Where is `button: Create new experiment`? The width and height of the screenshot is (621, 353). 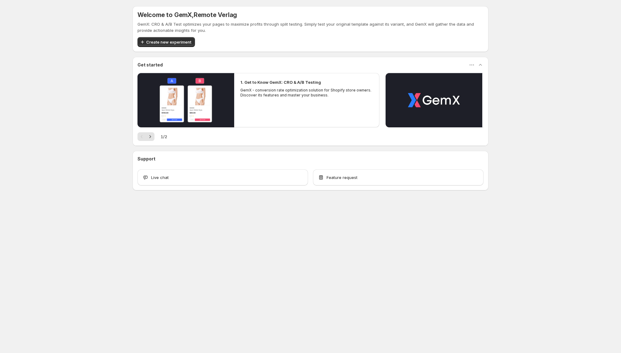 button: Create new experiment is located at coordinates (166, 42).